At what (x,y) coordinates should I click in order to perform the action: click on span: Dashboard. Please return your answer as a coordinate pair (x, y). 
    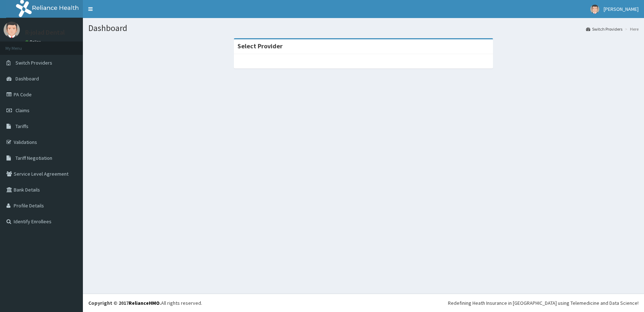
    Looking at the image, I should click on (27, 79).